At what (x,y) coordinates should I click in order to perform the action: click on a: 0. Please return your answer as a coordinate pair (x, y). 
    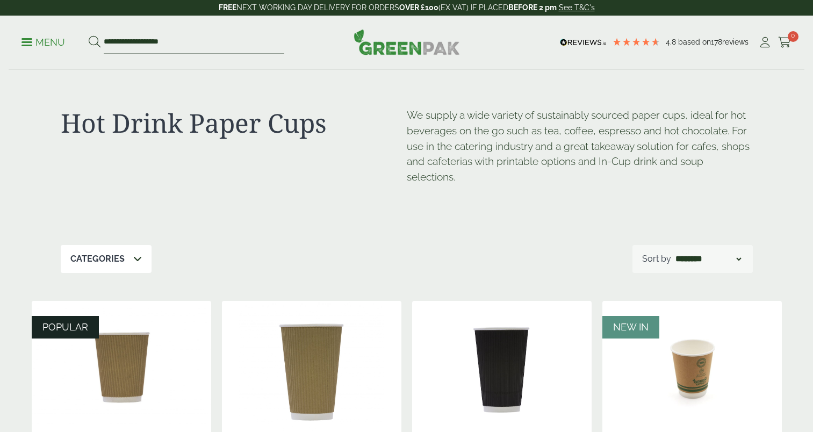
    Looking at the image, I should click on (784, 42).